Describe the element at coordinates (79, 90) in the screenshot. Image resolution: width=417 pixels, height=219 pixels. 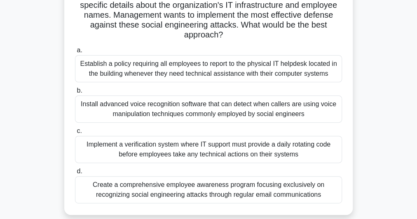
I see `span: b.` at that location.